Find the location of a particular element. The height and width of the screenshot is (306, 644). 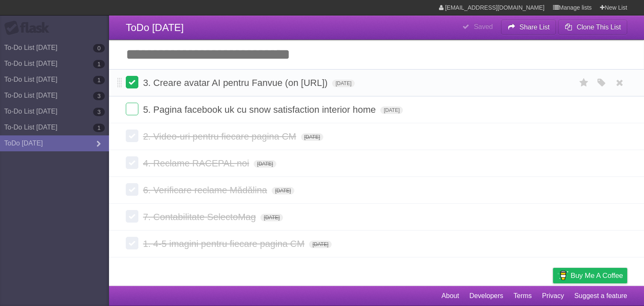

span: 4. Reclame RACEPAL noi is located at coordinates (197, 163).